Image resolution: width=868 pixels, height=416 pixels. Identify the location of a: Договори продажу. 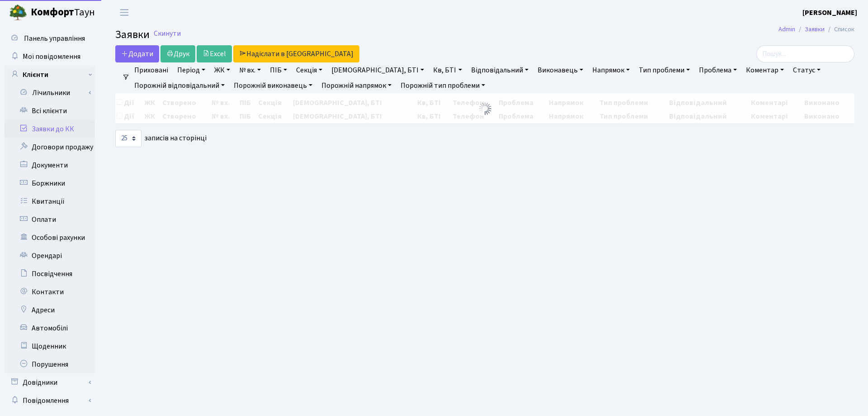
(50, 147).